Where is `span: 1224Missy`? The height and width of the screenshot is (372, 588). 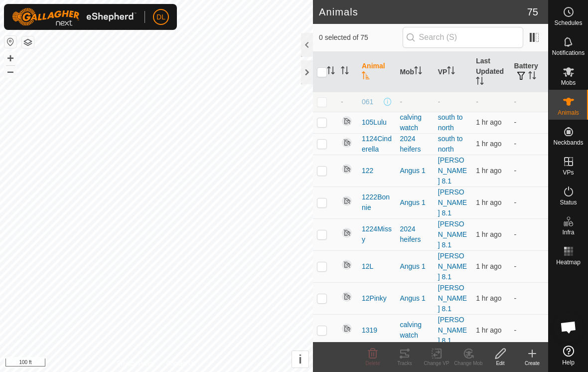 span: 1224Missy is located at coordinates (377, 234).